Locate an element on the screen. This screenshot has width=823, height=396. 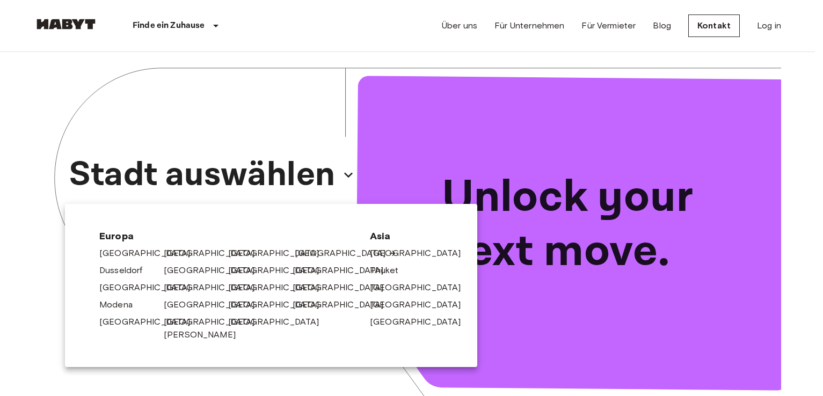
a: Dusseldorf is located at coordinates (126, 270).